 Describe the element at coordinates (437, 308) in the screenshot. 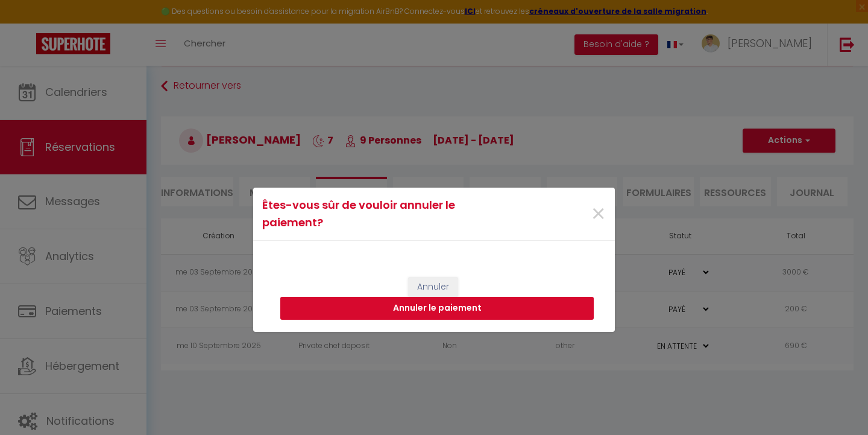

I see `button: Annuler le paiement` at that location.